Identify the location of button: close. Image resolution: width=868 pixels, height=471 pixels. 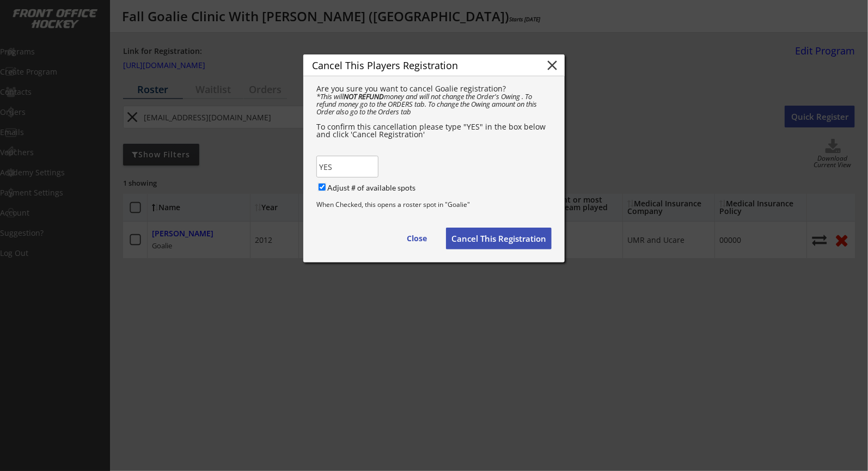
(552, 65).